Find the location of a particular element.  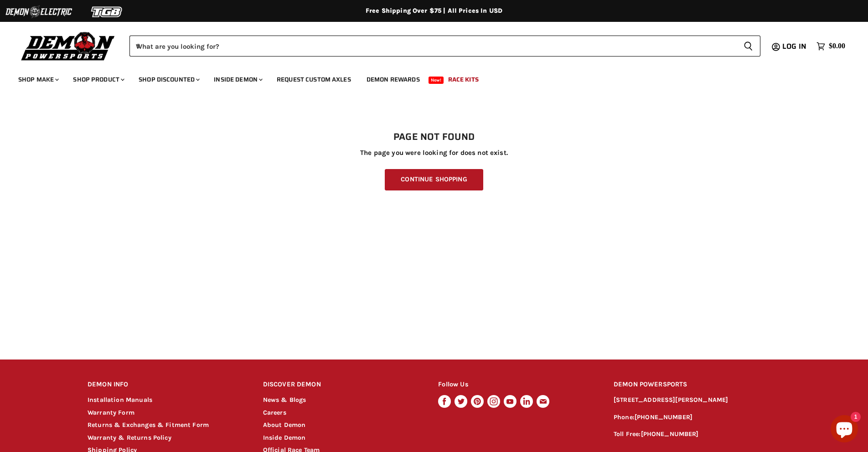

p: Phone: is located at coordinates (697, 417).